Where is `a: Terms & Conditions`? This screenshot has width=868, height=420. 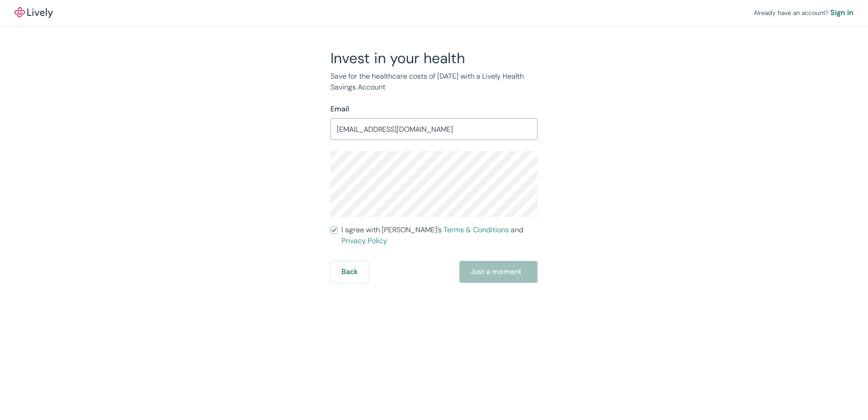
a: Terms & Conditions is located at coordinates (476, 229).